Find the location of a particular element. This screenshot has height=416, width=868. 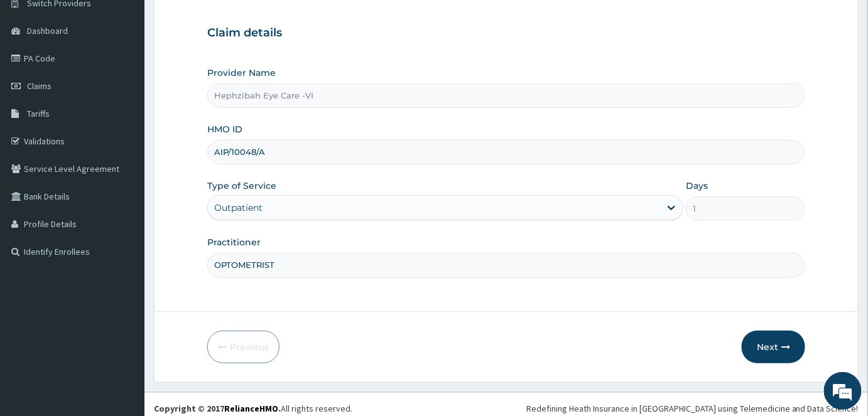

label: Practitioner is located at coordinates (234, 242).